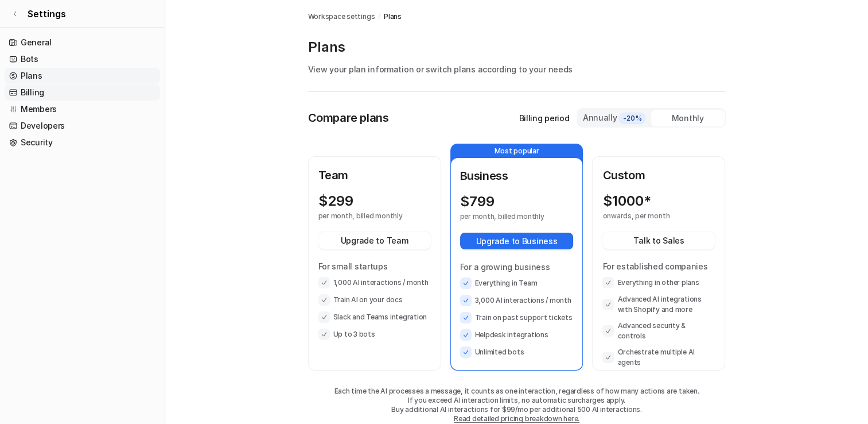  What do you see at coordinates (392, 16) in the screenshot?
I see `span: Plans` at bounding box center [392, 16].